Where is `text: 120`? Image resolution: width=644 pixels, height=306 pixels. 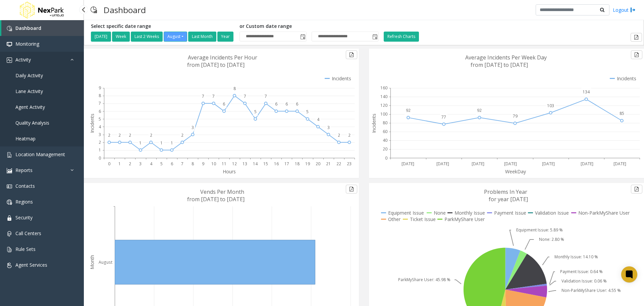
text: 120 is located at coordinates (384, 105).